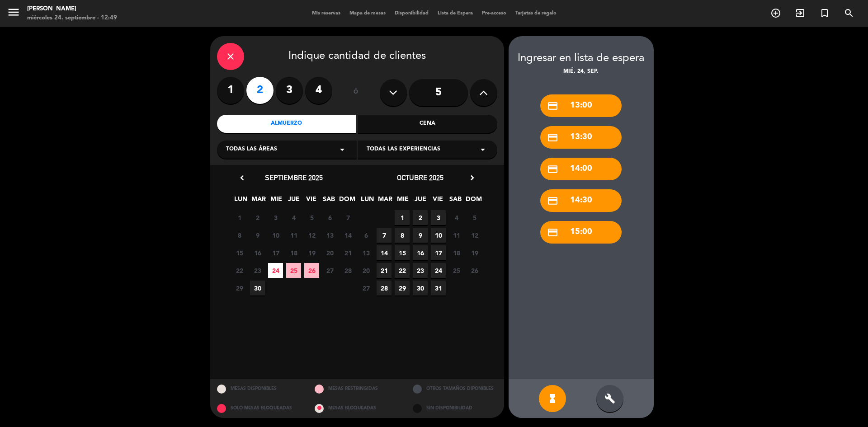  What do you see at coordinates (251, 150) in the screenshot?
I see `span: Todas las áreas` at bounding box center [251, 150].